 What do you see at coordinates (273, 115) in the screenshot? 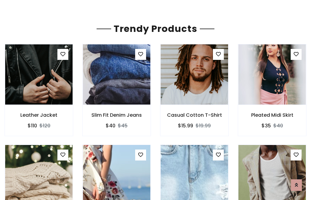
I see `h6: Pleated Midi Skirt` at bounding box center [273, 115].